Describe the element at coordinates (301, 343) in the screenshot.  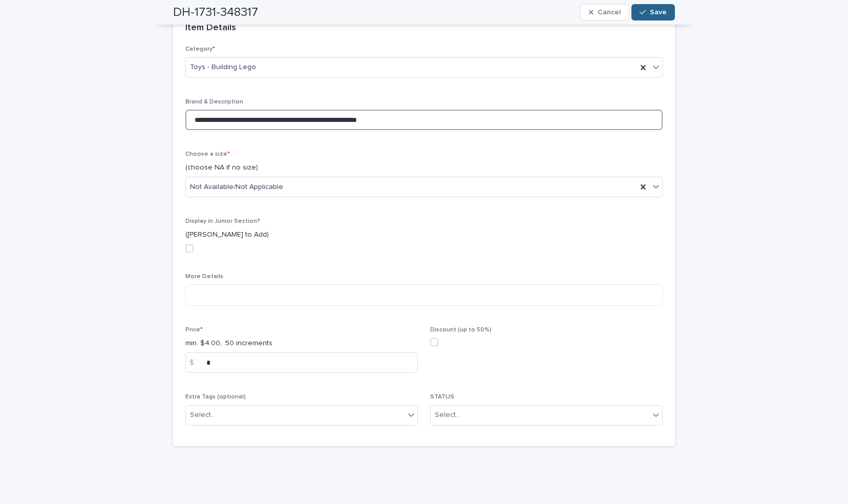
I see `p: min. $4.00, .50 increments` at that location.